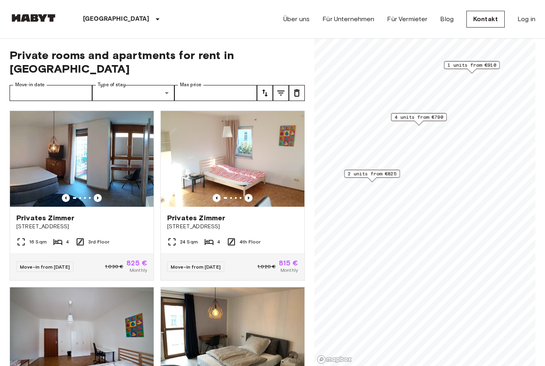  I want to click on img: Marketing picture of unit DE-02-010-001-04HF, so click(82, 159).